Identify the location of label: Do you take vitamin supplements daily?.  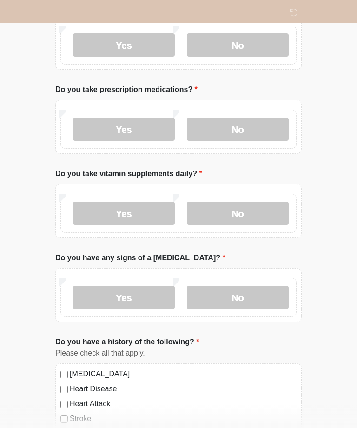
(129, 174).